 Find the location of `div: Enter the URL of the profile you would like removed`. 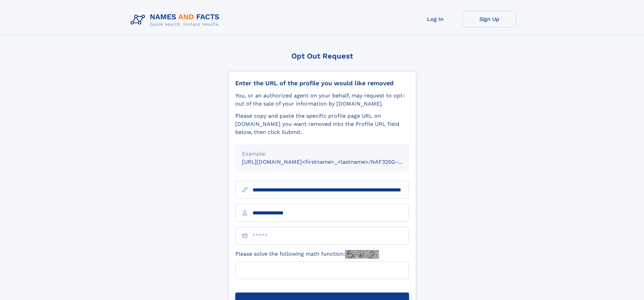

div: Enter the URL of the profile you would like removed is located at coordinates (322, 83).